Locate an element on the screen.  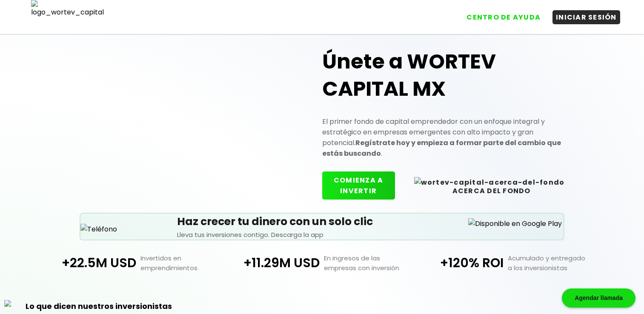
img: Disponible en Google Play is located at coordinates (515, 227).